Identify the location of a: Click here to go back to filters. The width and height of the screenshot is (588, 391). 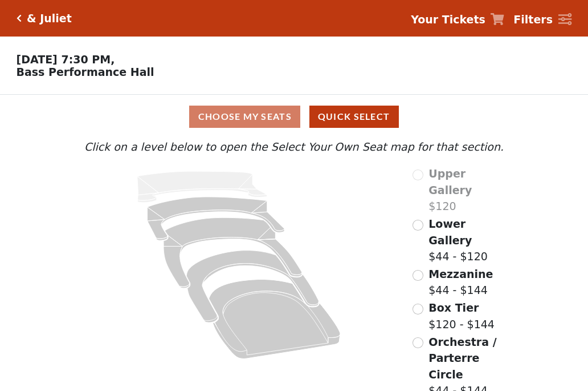
(19, 18).